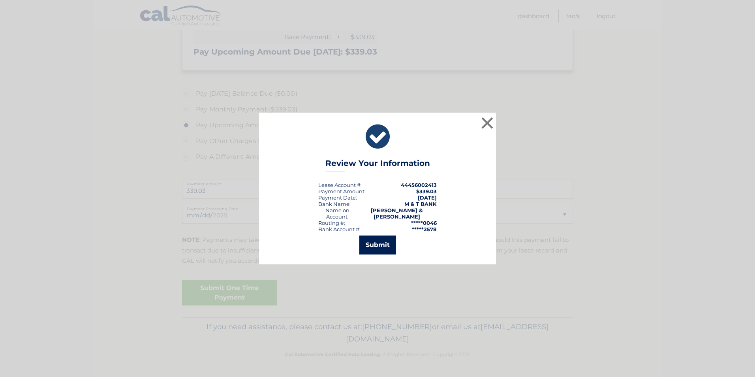  I want to click on div: Name on Account:, so click(337, 213).